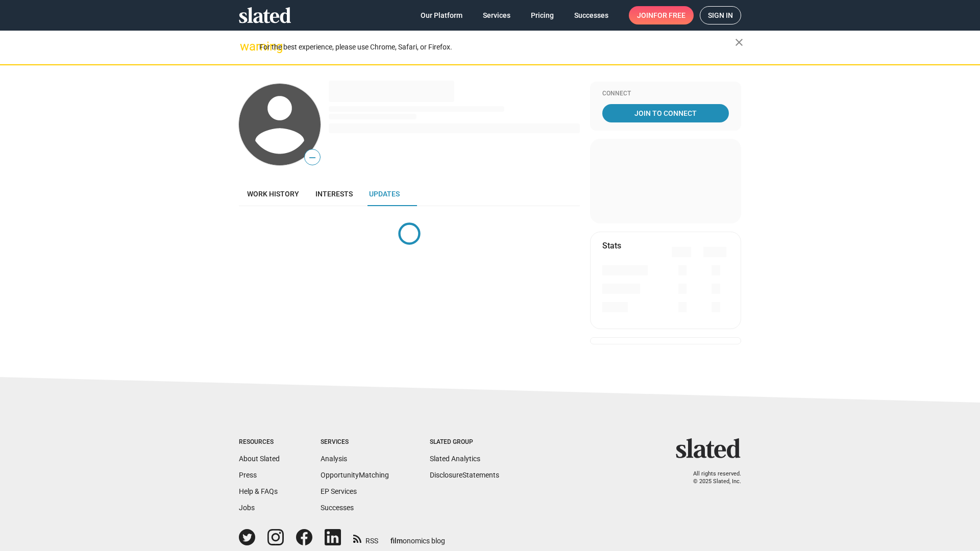 The image size is (980, 551). Describe the element at coordinates (465, 475) in the screenshot. I see `a: DisclosureStatements` at that location.